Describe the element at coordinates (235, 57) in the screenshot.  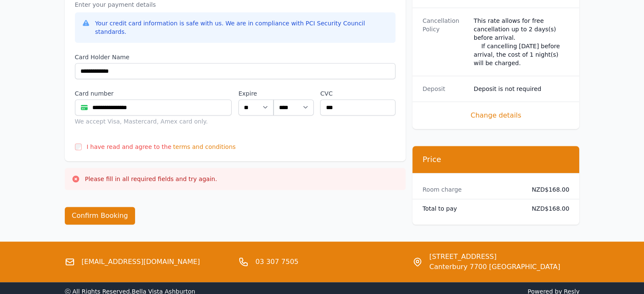
I see `label: Card Holder Name` at that location.